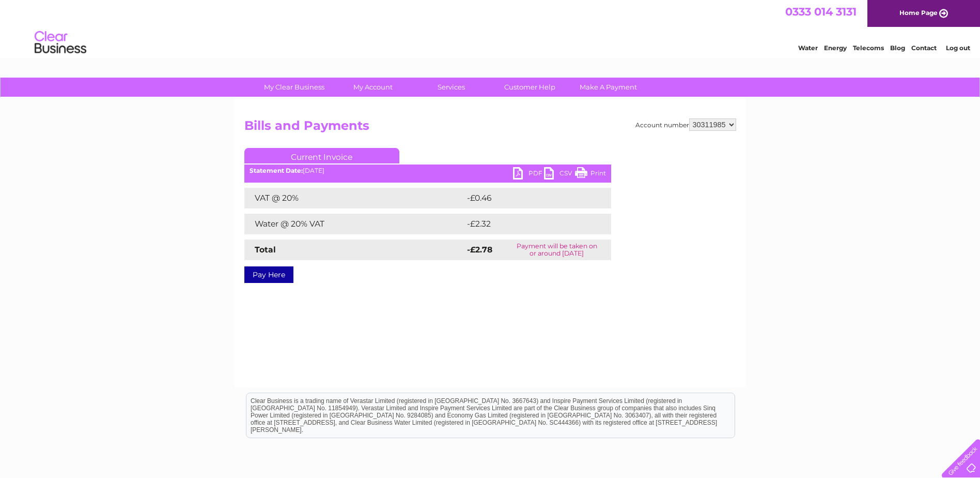  Describe the element at coordinates (490, 128) in the screenshot. I see `h2: Bills and Payments` at that location.